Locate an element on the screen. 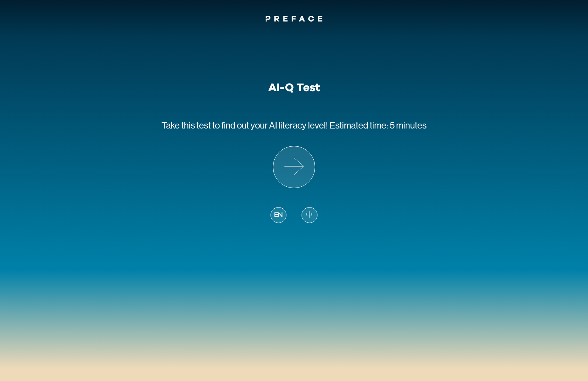 This screenshot has height=381, width=588. span: Take this test to is located at coordinates (191, 125).